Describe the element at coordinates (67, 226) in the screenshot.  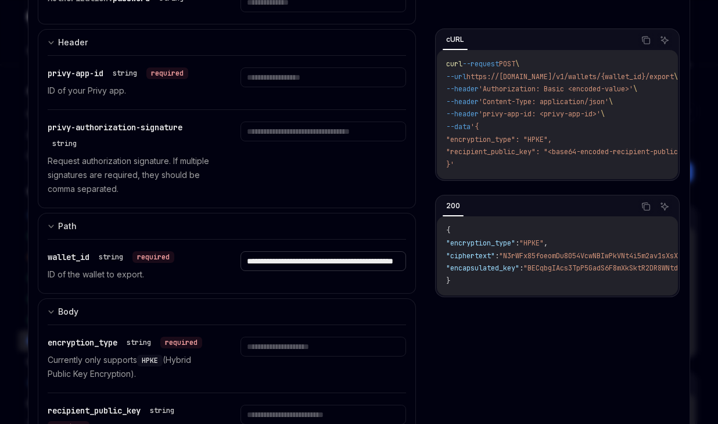
I see `div: Path` at that location.